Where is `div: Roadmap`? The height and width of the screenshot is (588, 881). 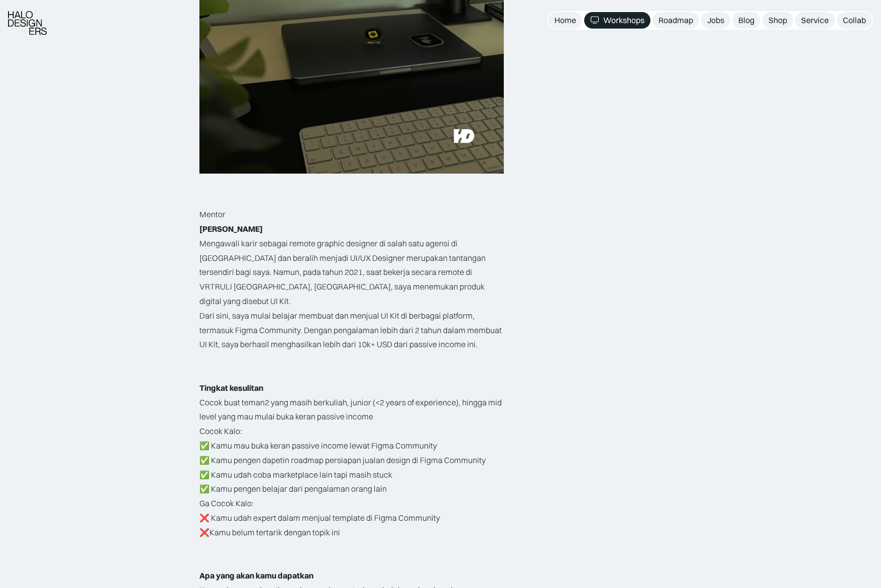
div: Roadmap is located at coordinates (676, 20).